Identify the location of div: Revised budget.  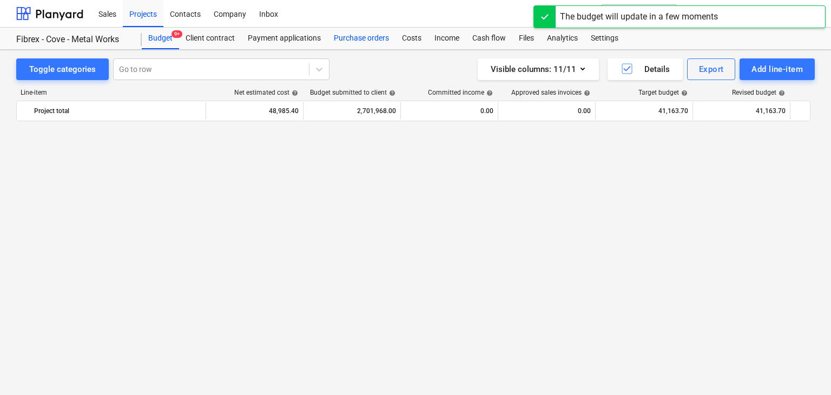
(759, 93).